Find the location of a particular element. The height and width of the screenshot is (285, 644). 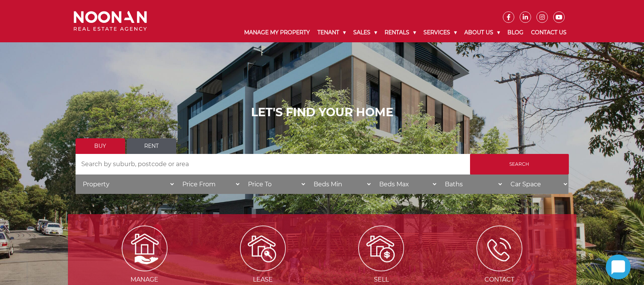

img: Lease my property is located at coordinates (263, 248).